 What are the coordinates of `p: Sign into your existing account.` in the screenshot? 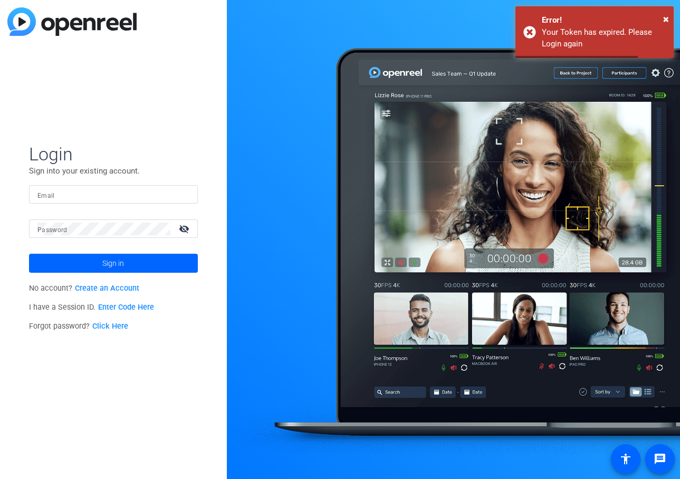 It's located at (113, 171).